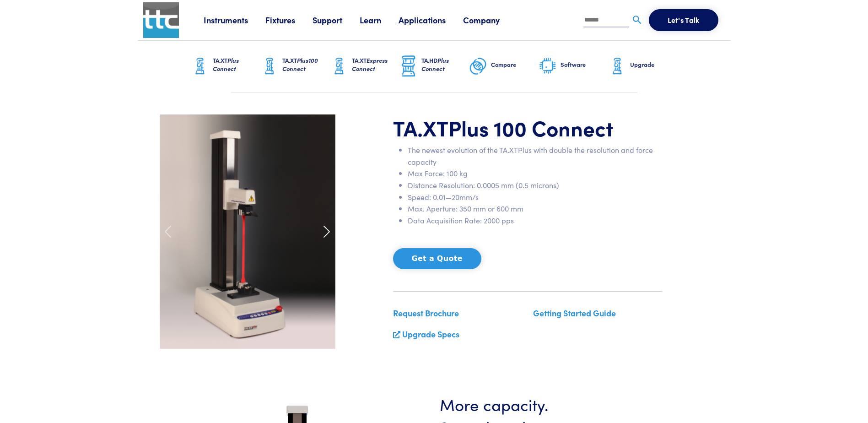  Describe the element at coordinates (535, 209) in the screenshot. I see `li: Max. Aperture: 350 mm or 600 mm` at that location.